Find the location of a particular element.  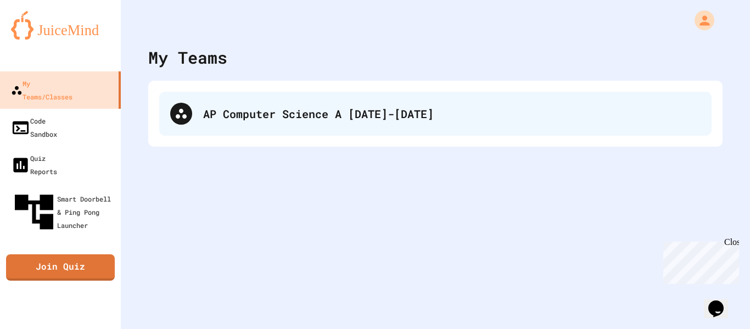

div: Smart Doorbell & Ping Pong Launcher is located at coordinates (64, 212).